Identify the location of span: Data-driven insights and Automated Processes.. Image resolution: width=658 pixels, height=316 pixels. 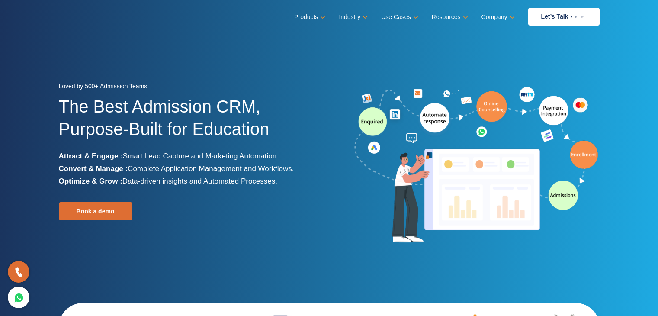
(200, 181).